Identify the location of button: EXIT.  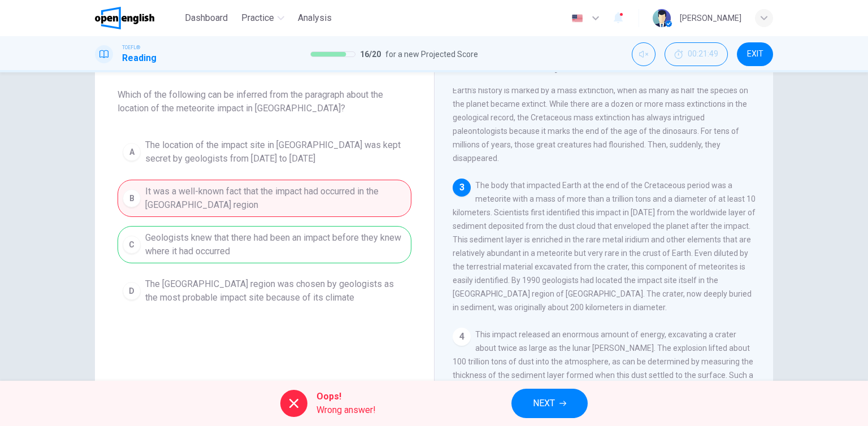
(755, 54).